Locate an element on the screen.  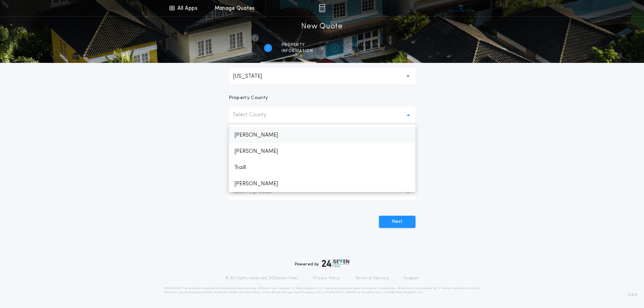
img: img is located at coordinates (322, 8).